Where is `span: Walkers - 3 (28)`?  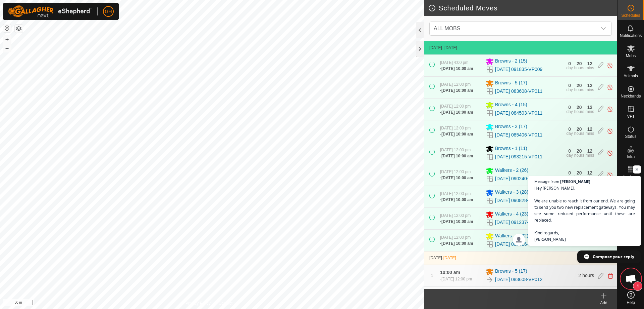
span: Walkers - 3 (28) is located at coordinates (511, 193).